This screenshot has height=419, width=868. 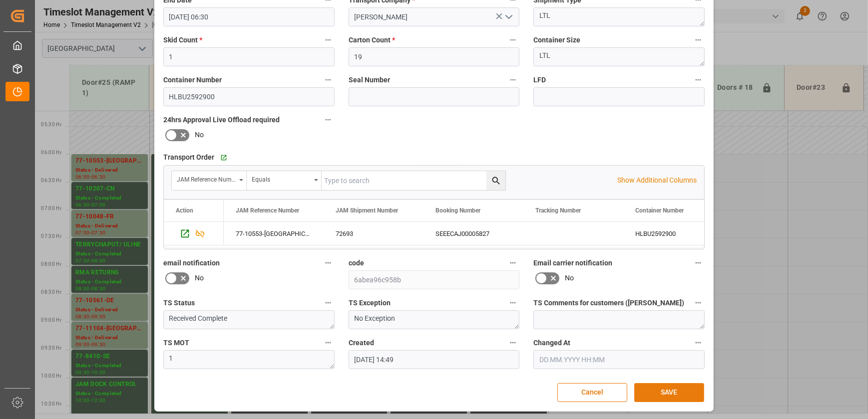 What do you see at coordinates (281, 178) in the screenshot?
I see `div: Equals` at bounding box center [281, 178].